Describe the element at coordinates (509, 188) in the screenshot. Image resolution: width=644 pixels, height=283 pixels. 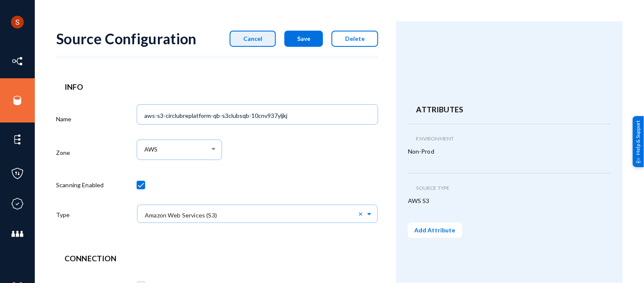
I see `header: Source type` at that location.